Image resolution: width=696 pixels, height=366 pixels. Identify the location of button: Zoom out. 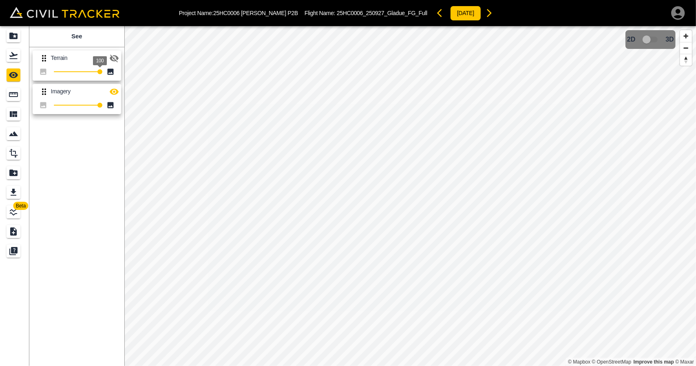
(686, 48).